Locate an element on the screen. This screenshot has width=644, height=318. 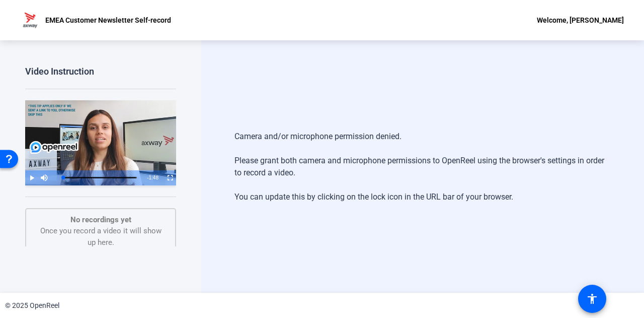
p: No recordings yet is located at coordinates (101, 219).